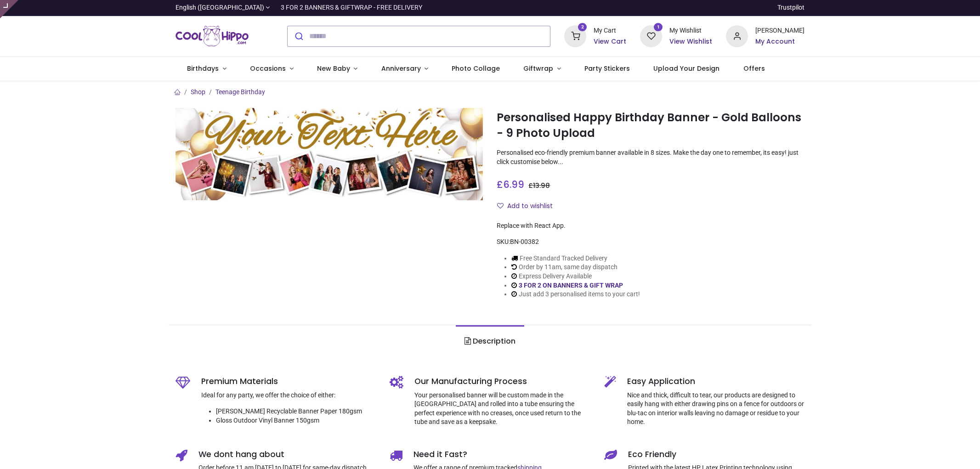  I want to click on p: Nice and thick, difficult to tear, our products are designed to easily hang with either drawing p..., so click(715, 409).